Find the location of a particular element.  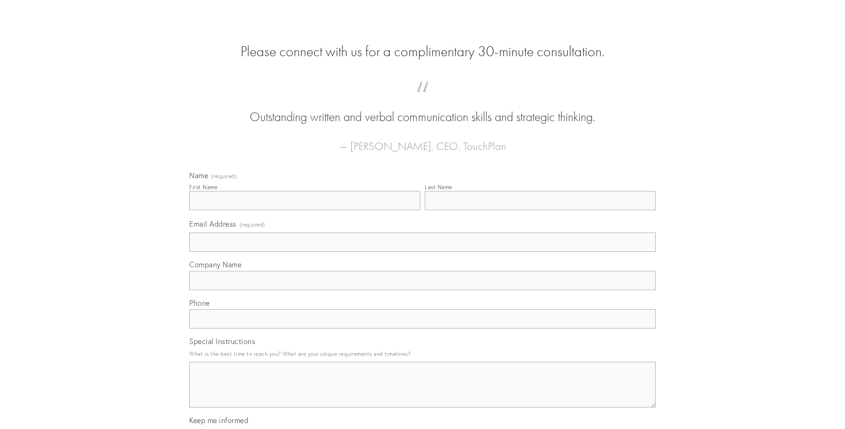

span: Special Instructions is located at coordinates (222, 342).